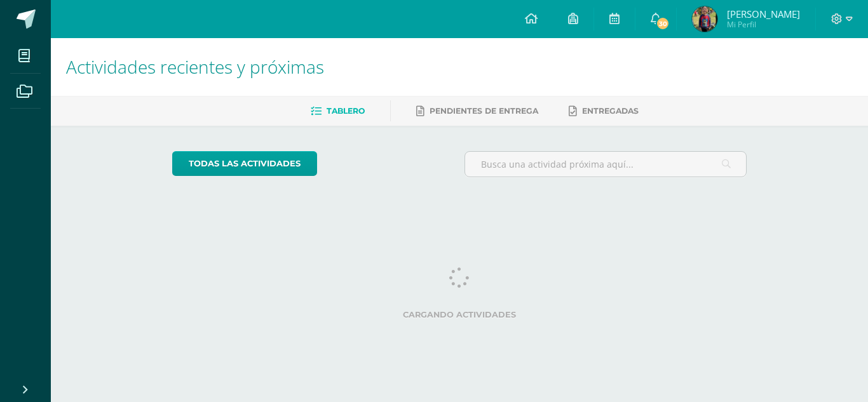 Image resolution: width=868 pixels, height=402 pixels. I want to click on a: Tablero, so click(337, 111).